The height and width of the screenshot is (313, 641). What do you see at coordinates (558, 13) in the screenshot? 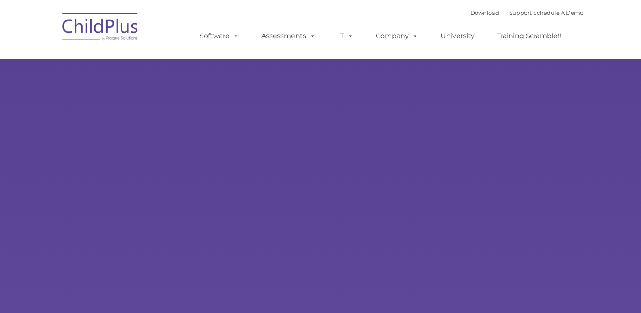
I see `a: Schedule A Demo` at bounding box center [558, 13].